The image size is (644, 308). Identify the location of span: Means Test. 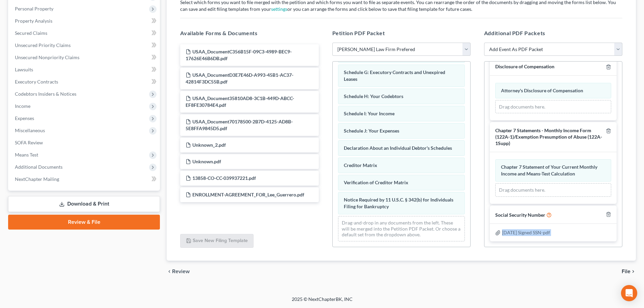
(27, 155).